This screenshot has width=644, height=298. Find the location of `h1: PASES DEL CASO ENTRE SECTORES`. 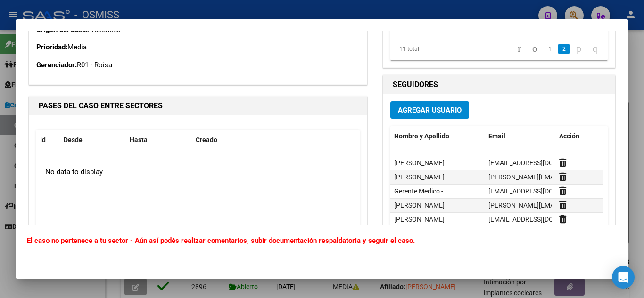

h1: PASES DEL CASO ENTRE SECTORES is located at coordinates (198, 106).